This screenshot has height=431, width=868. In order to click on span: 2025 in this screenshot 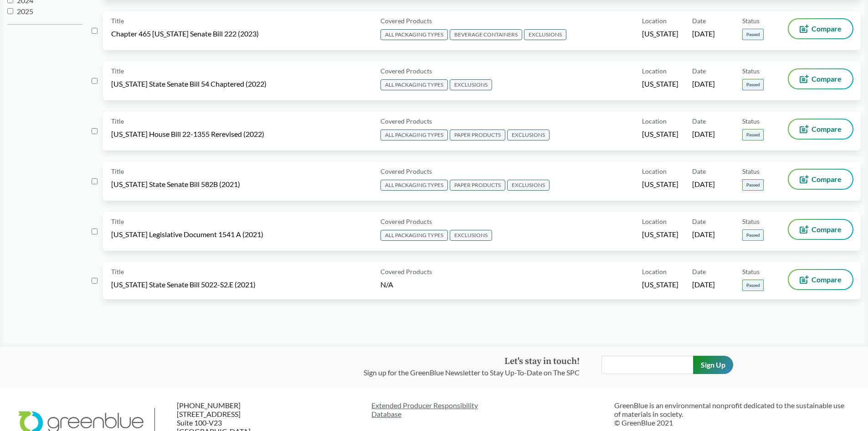, I will do `click(25, 11)`.